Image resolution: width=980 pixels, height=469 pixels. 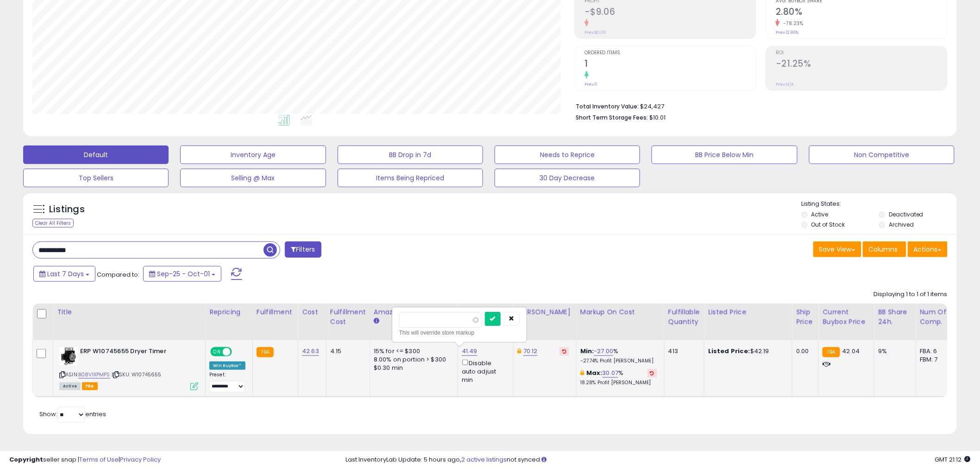 I want to click on div: Win BuyBox *, so click(x=228, y=366).